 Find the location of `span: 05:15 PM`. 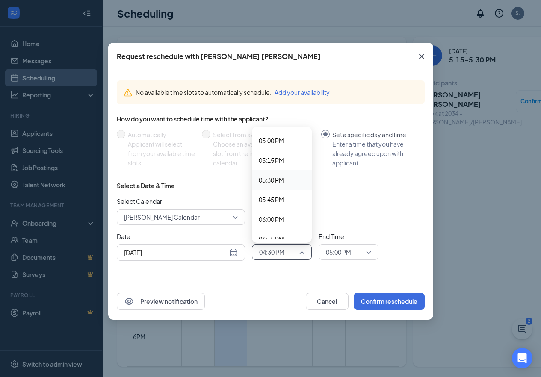

span: 05:15 PM is located at coordinates (271, 160).